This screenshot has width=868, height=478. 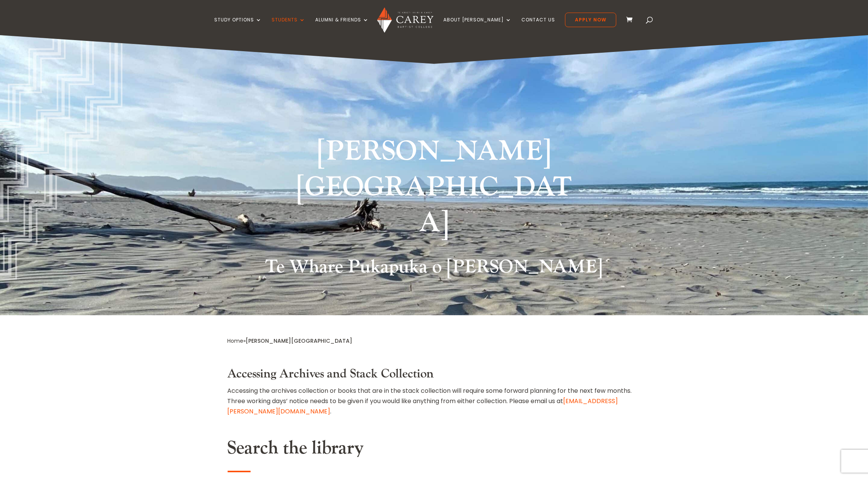 I want to click on a: Study Options, so click(x=238, y=26).